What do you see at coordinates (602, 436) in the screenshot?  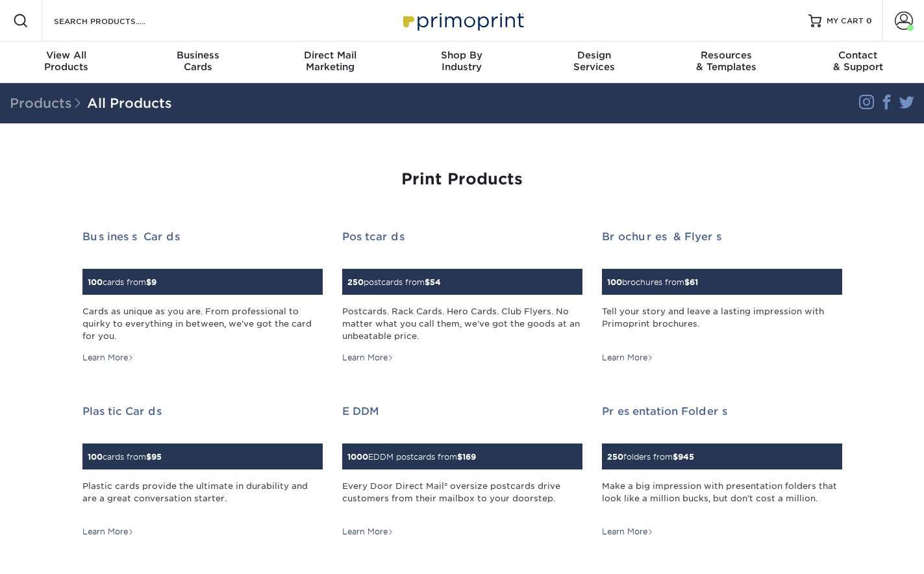 I see `img: Presentation Folders` at bounding box center [602, 436].